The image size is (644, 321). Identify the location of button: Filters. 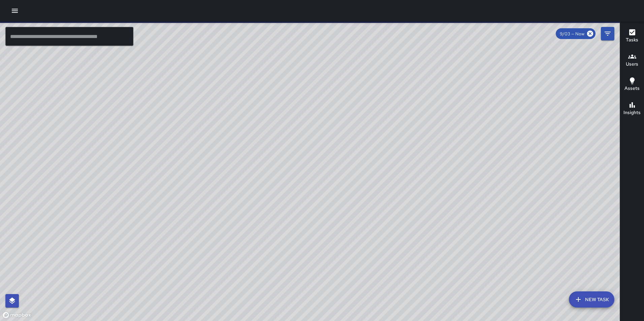
(607, 34).